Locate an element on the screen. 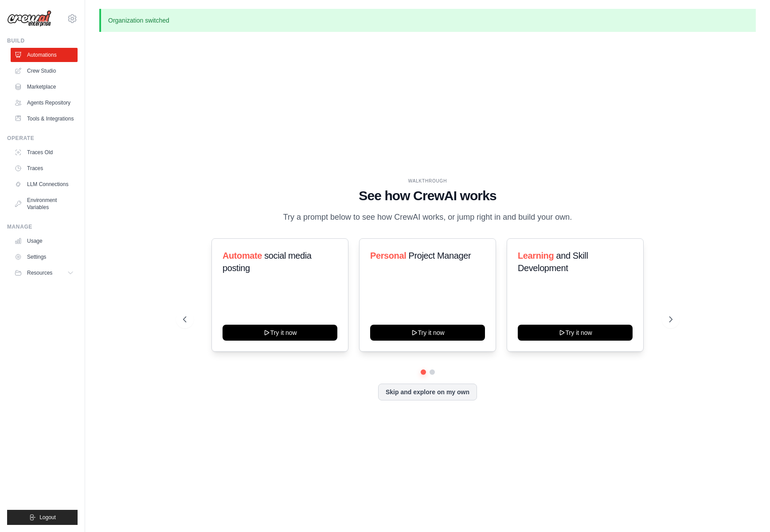 The width and height of the screenshot is (770, 532). span: and Skill Development is located at coordinates (553, 262).